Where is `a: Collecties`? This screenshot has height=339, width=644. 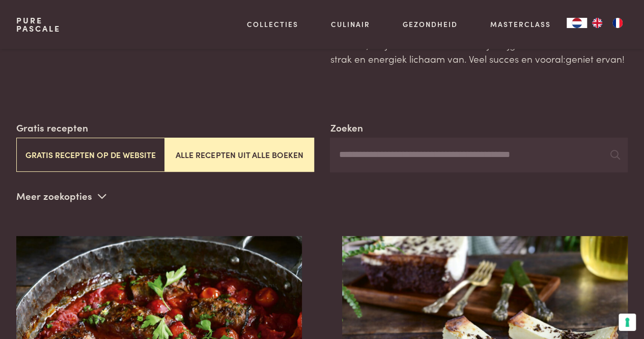 a: Collecties is located at coordinates (272, 24).